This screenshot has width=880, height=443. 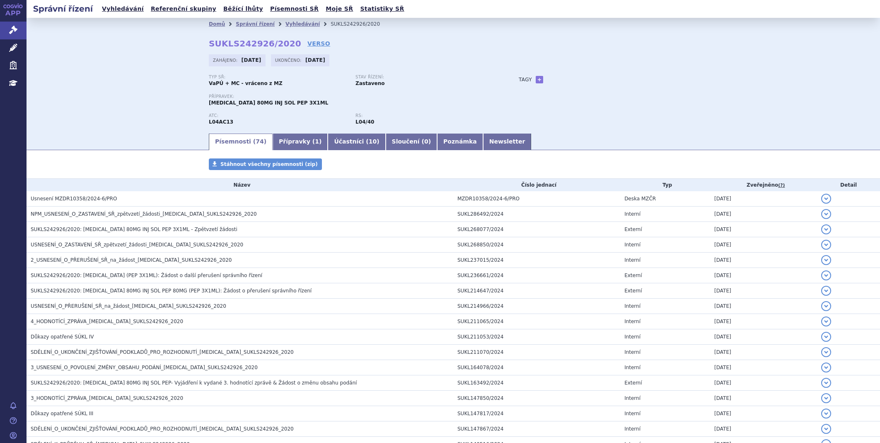 I want to click on a: Účastníci (10), so click(x=356, y=142).